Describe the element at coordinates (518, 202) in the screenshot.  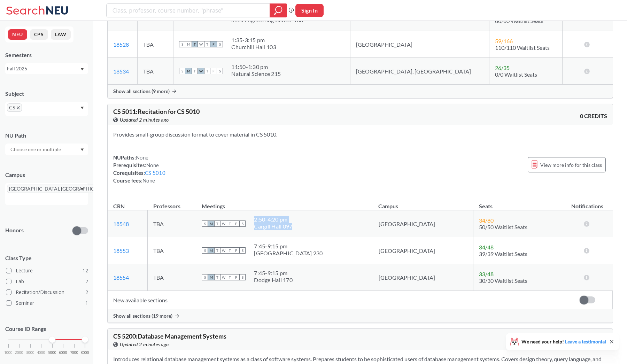
I see `th: Seats` at that location.